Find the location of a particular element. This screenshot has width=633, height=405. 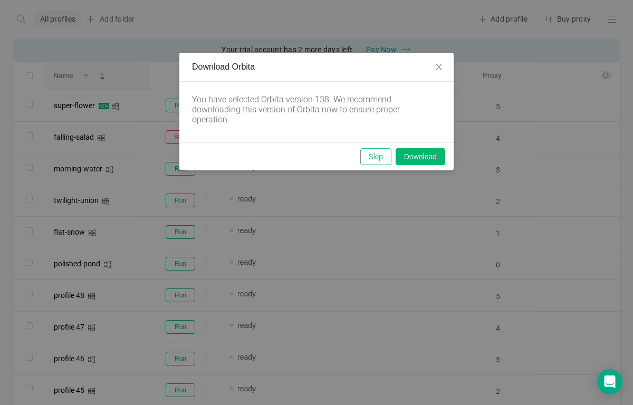

div: Download Orbita is located at coordinates (316, 67).